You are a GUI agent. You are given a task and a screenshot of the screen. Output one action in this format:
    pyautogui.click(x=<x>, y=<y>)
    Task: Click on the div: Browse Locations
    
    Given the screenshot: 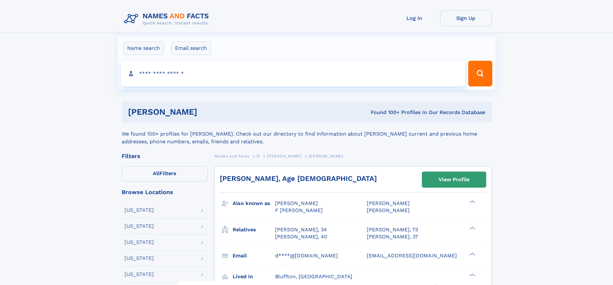 What is the action you would take?
    pyautogui.click(x=165, y=192)
    